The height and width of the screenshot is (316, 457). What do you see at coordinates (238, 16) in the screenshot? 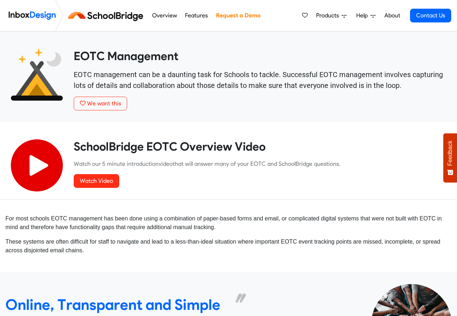
I see `a: Request a Demo` at bounding box center [238, 16].